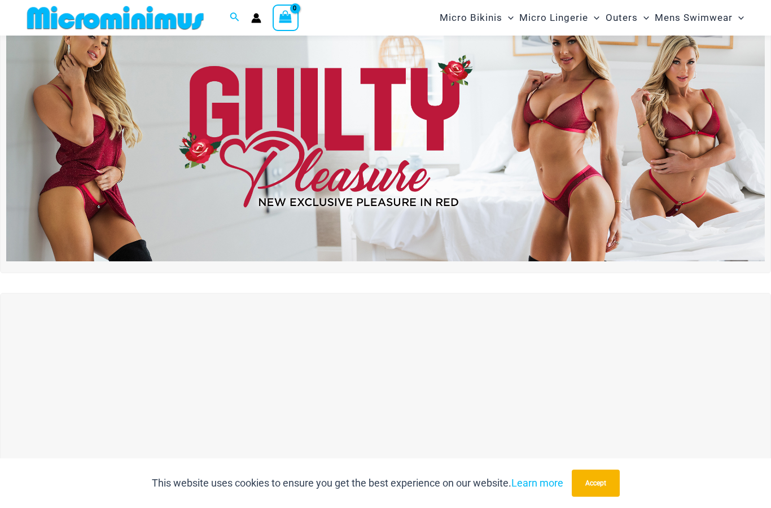 This screenshot has width=771, height=508. I want to click on span: Outers, so click(621, 17).